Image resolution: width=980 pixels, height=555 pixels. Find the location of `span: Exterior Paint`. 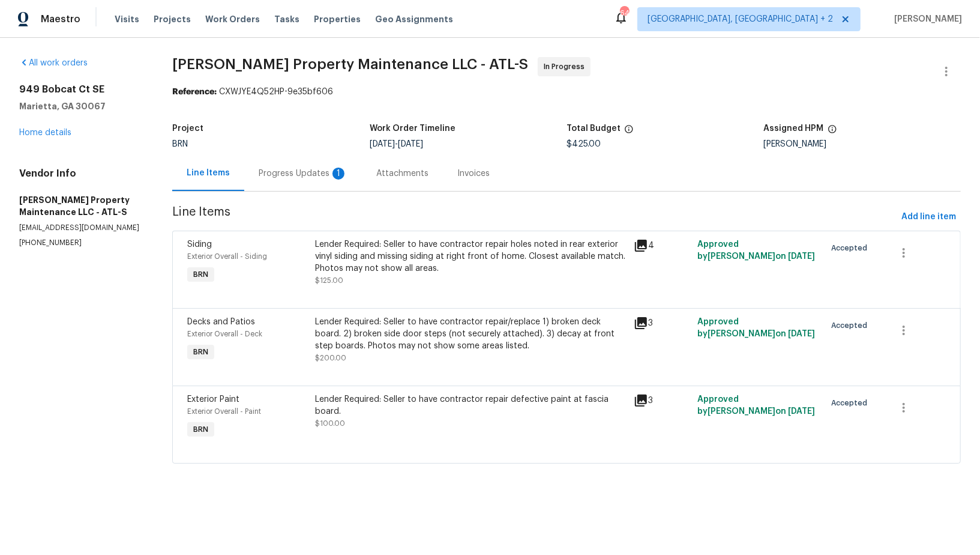

span: Exterior Paint is located at coordinates (213, 399).